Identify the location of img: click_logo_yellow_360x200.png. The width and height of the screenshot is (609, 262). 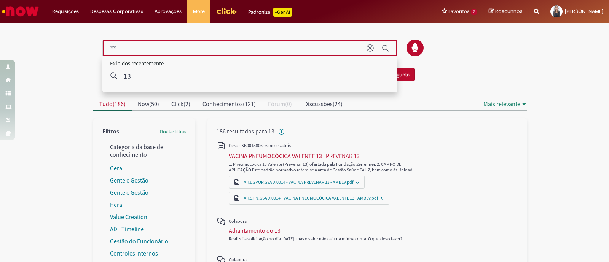
(227, 11).